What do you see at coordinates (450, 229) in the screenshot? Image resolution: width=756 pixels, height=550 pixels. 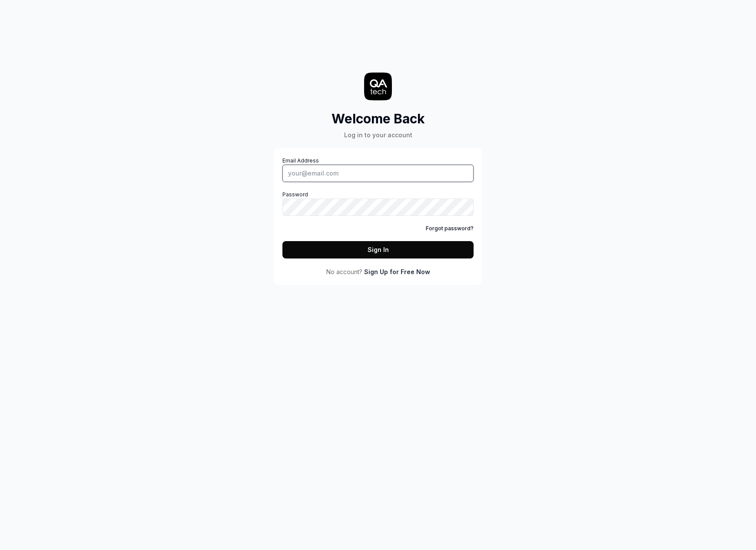 I see `a: Forgot password?` at bounding box center [450, 229].